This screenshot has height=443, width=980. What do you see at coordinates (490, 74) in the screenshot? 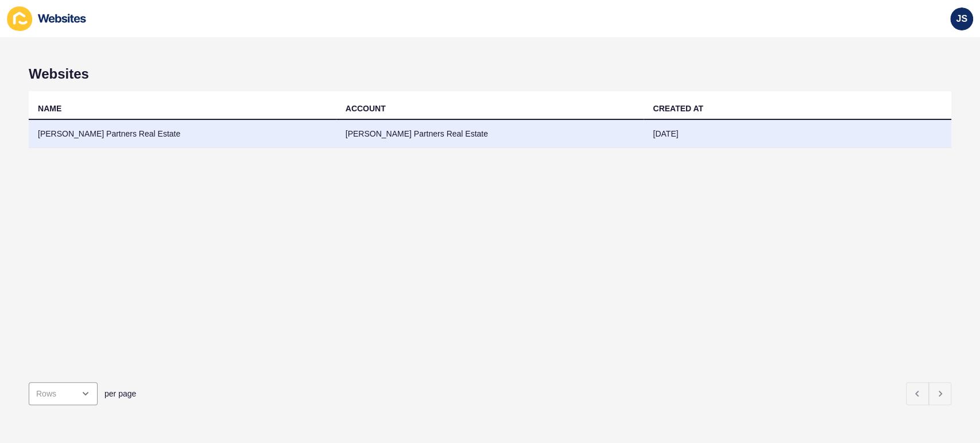
I see `h1: Websites` at bounding box center [490, 74].